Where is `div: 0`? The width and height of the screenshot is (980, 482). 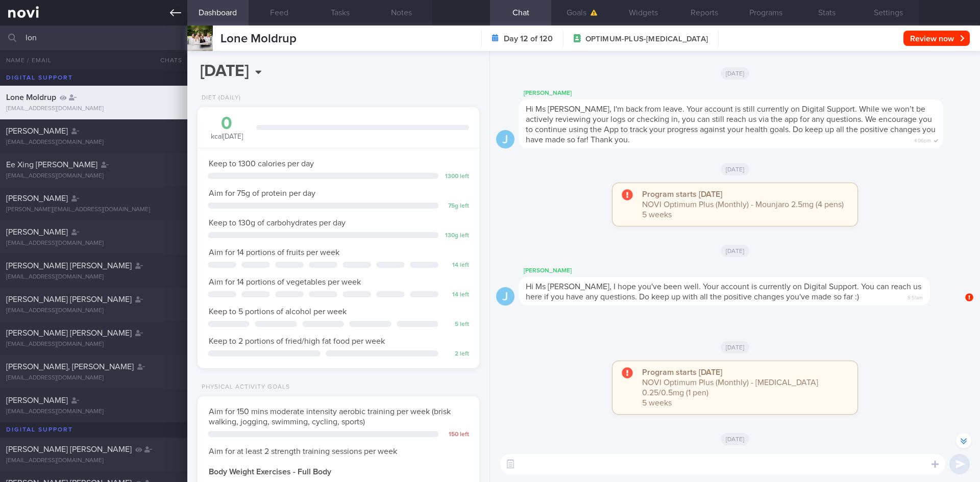
div: 0 is located at coordinates (227, 123).